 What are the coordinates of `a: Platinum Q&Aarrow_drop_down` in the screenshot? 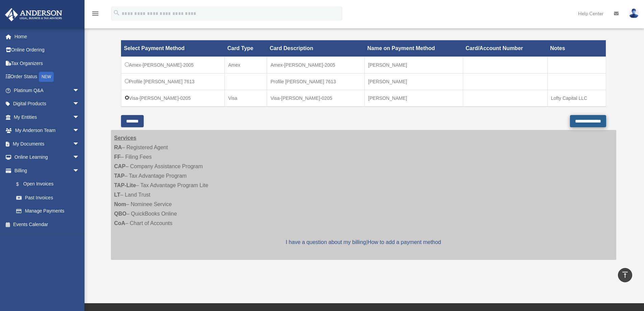 It's located at (47, 90).